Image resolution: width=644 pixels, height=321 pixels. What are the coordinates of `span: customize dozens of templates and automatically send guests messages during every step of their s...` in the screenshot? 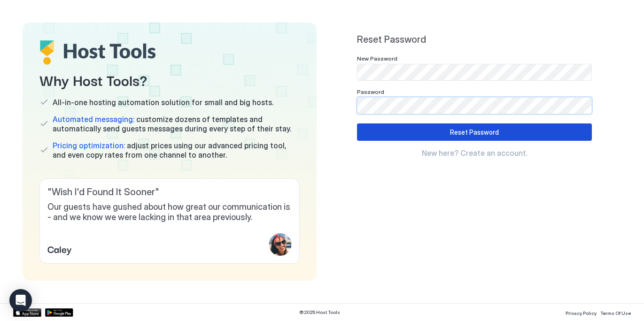 It's located at (176, 124).